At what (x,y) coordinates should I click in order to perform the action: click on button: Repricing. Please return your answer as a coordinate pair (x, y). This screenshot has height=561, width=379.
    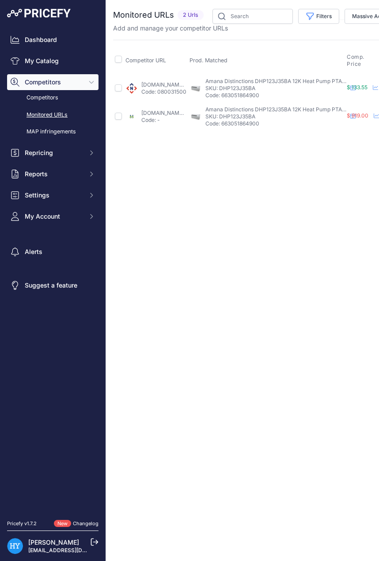
    Looking at the image, I should click on (53, 153).